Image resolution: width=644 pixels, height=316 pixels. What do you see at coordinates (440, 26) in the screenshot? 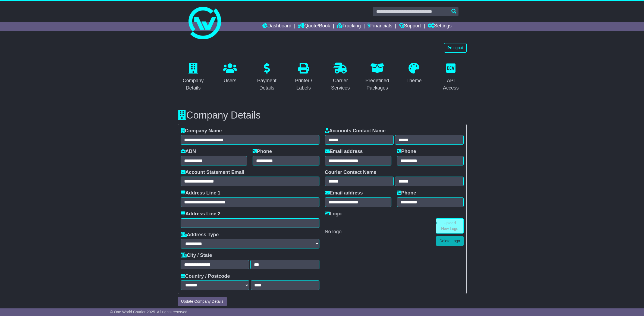
I see `a: Settings` at bounding box center [440, 26].